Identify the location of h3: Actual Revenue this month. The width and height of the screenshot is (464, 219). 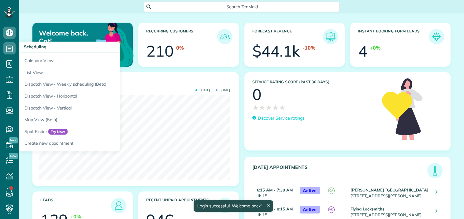
(136, 83).